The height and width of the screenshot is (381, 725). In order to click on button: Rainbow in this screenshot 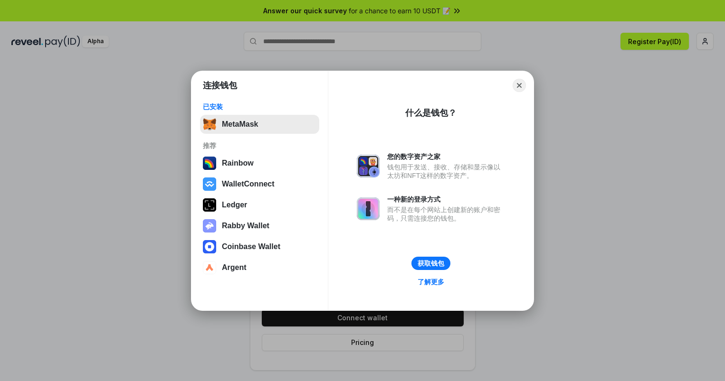, I will do `click(259, 163)`.